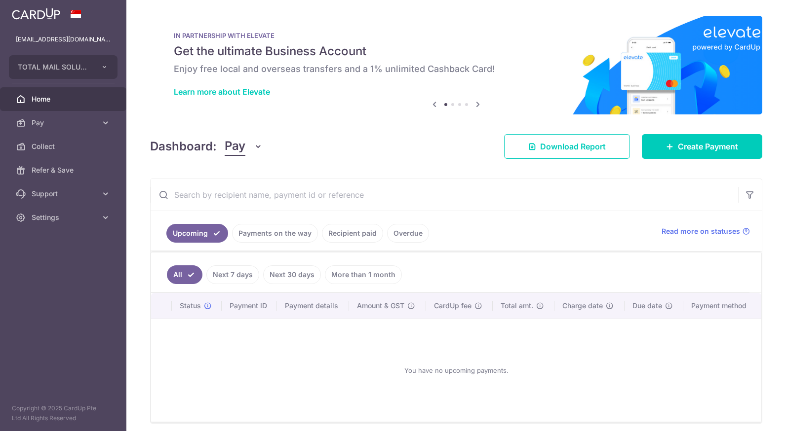 This screenshot has width=786, height=431. I want to click on a: More than 1 month, so click(363, 275).